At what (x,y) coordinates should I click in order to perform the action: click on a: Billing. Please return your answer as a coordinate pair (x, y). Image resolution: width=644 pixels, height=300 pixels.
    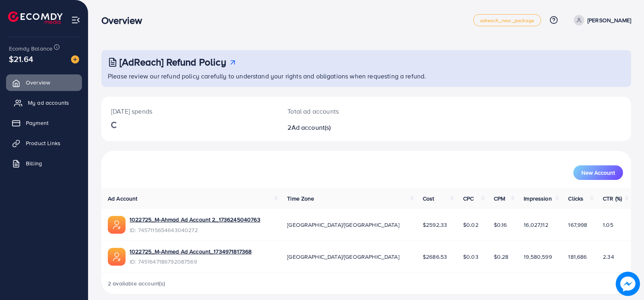
    Looking at the image, I should click on (44, 163).